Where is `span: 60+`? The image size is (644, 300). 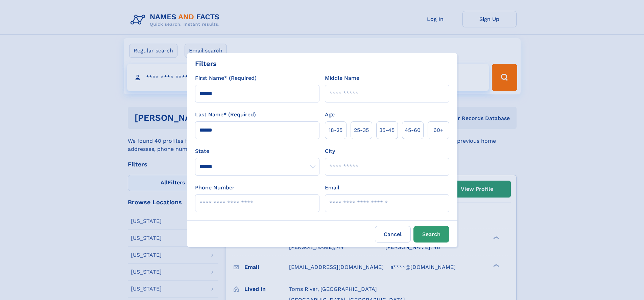 span: 60+ is located at coordinates (438, 130).